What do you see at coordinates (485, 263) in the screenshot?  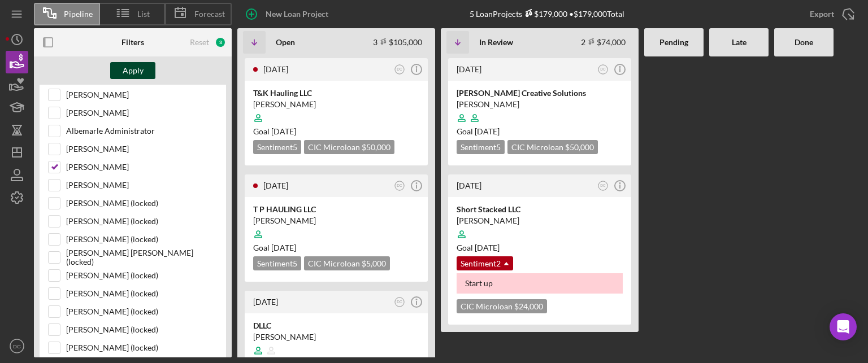 I see `div: Sentiment 2` at bounding box center [485, 263].